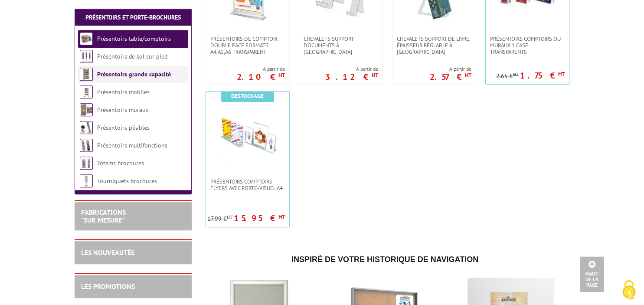 Image resolution: width=644 pixels, height=305 pixels. Describe the element at coordinates (86, 39) in the screenshot. I see `img: Présentoirs table/comptoirs` at that location.